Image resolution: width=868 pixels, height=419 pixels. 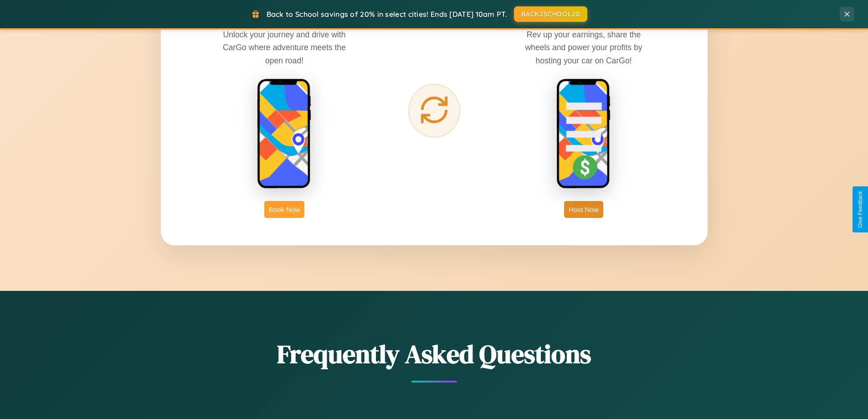 I want to click on button: Book Now, so click(x=284, y=210).